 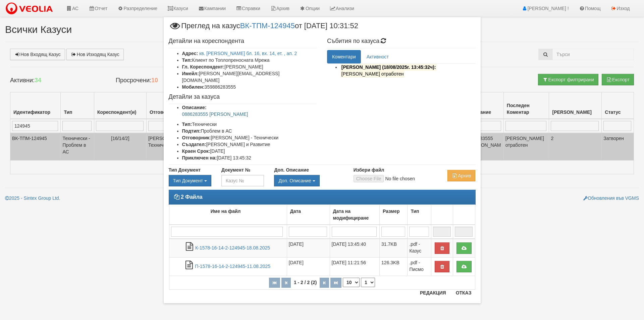 What do you see at coordinates (185, 170) in the screenshot?
I see `label: Тип Документ` at bounding box center [185, 170].